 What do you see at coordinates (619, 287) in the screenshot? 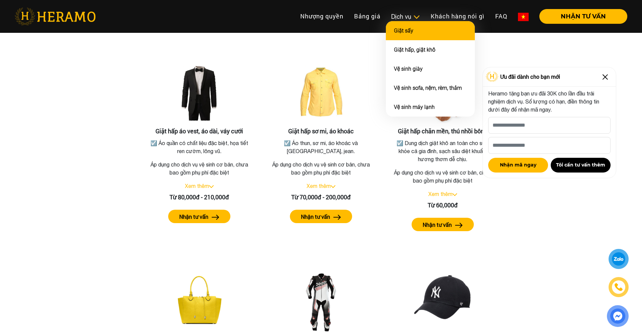
I see `a: phone-icon` at bounding box center [619, 287].